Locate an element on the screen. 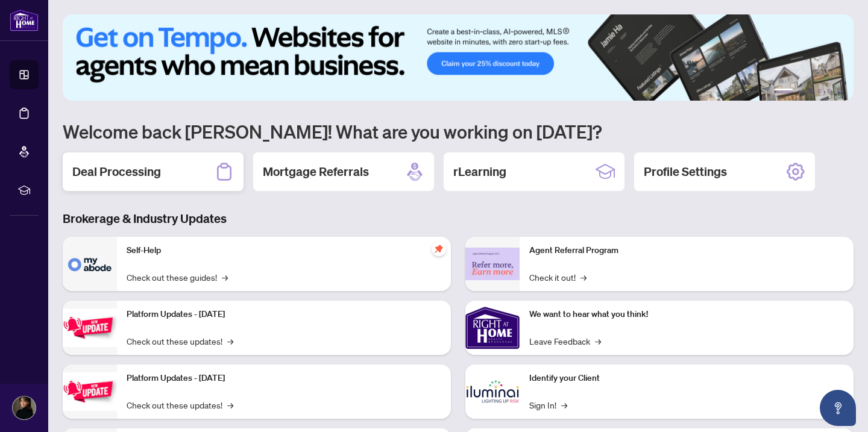  img: We want to hear what you think! is located at coordinates (493, 328).